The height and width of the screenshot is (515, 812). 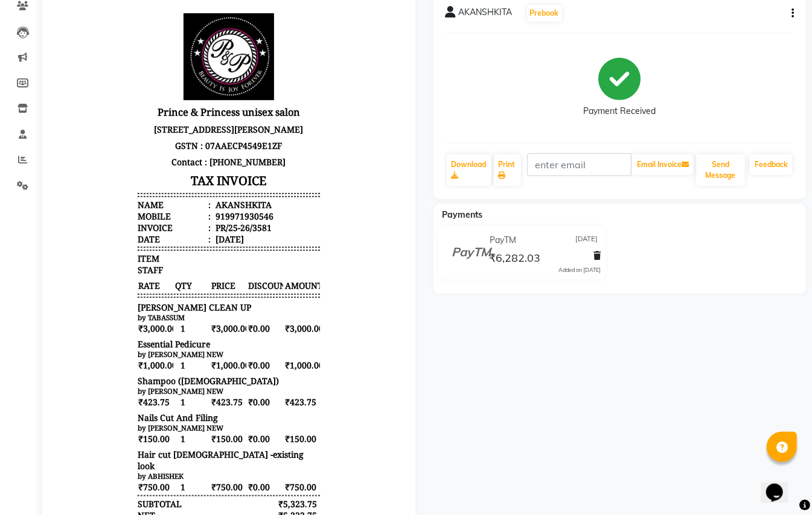 What do you see at coordinates (545, 13) in the screenshot?
I see `button: Prebook` at bounding box center [545, 13].